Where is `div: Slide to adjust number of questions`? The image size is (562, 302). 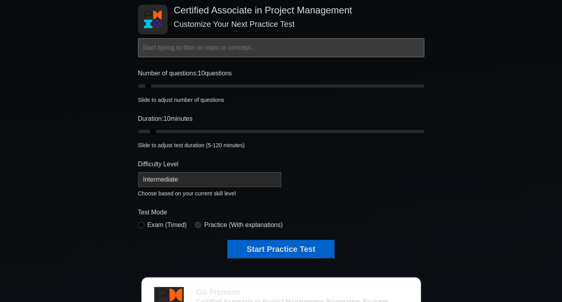
div: Slide to adjust number of questions is located at coordinates (281, 100).